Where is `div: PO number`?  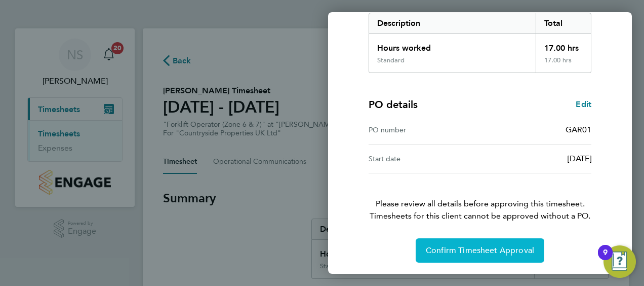 div: PO number is located at coordinates (424, 129).